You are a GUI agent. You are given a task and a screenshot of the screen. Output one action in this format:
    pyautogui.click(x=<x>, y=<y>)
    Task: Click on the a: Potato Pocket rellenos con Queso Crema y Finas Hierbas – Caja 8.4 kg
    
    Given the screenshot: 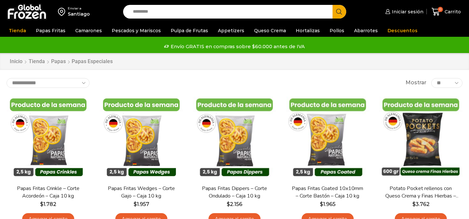 What is the action you would take?
    pyautogui.click(x=421, y=193)
    